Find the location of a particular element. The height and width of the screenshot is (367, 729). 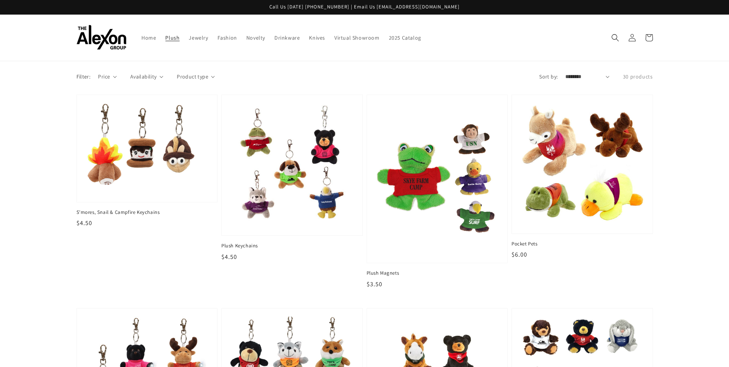

span: 2025 Catalog is located at coordinates (405, 38).